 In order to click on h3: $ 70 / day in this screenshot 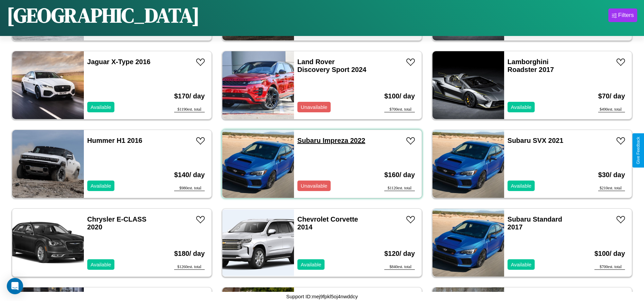, I will do `click(611, 96)`.